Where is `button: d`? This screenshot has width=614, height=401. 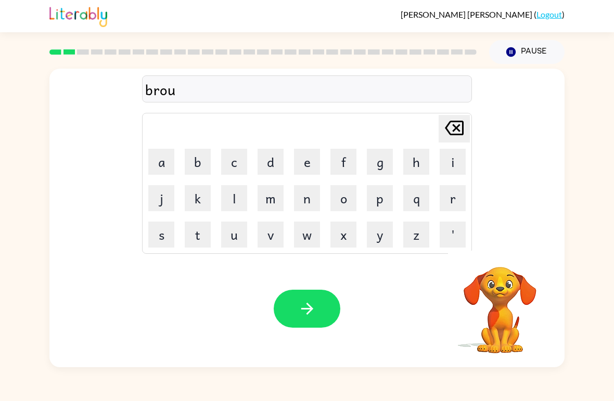
button: d is located at coordinates (270, 162).